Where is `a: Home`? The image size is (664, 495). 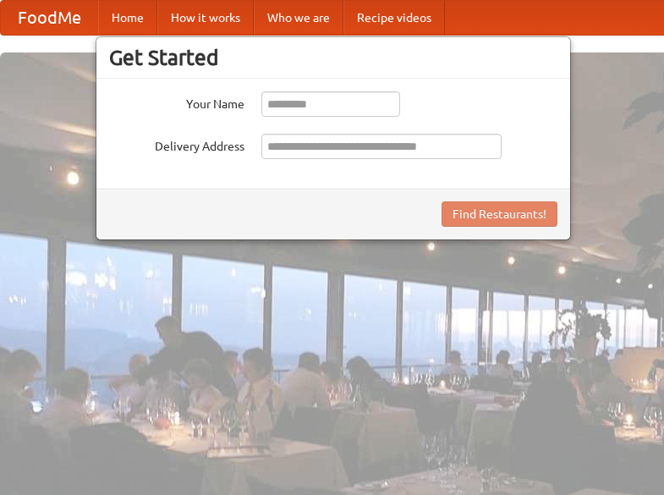 a: Home is located at coordinates (128, 18).